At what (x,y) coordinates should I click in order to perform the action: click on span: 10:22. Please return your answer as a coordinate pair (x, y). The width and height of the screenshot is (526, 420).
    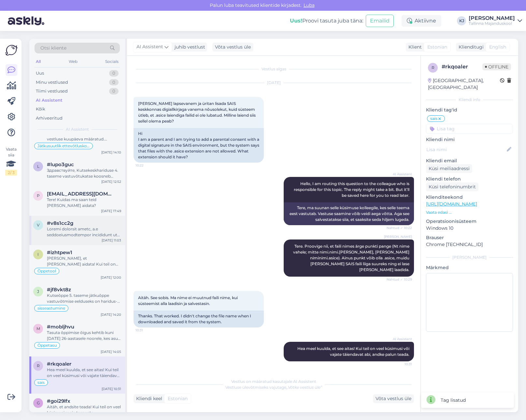
    Looking at the image, I should click on (147, 165).